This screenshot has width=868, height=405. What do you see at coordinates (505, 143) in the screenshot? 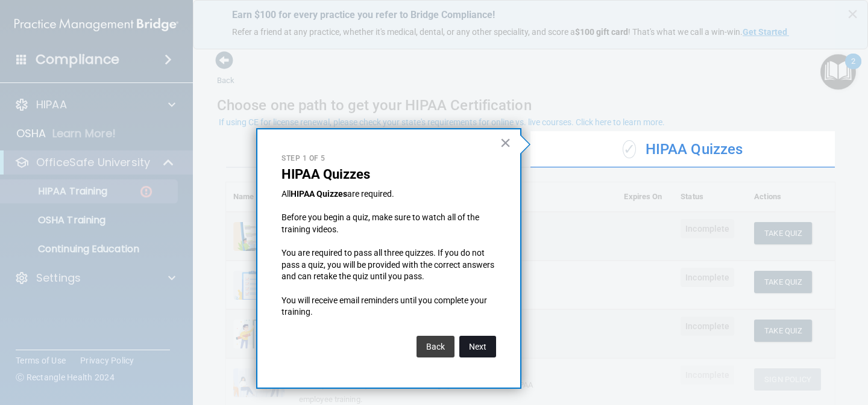
I see `button: Close` at bounding box center [505, 143].